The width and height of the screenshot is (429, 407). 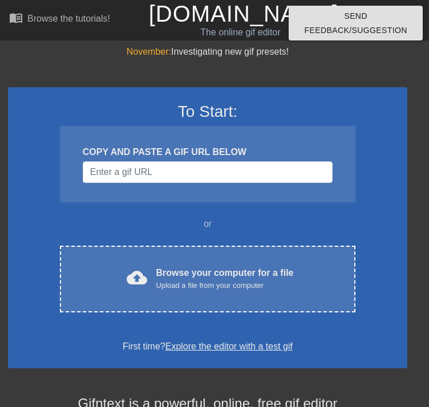 What do you see at coordinates (137, 278) in the screenshot?
I see `span: cloud_upload` at bounding box center [137, 278].